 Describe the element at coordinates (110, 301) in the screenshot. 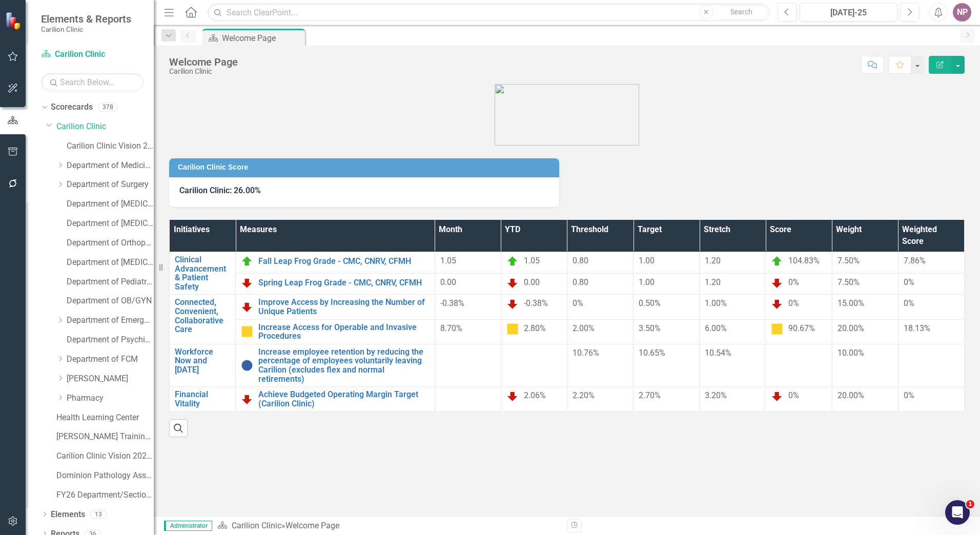

I see `a: Department of OB/GYN` at that location.